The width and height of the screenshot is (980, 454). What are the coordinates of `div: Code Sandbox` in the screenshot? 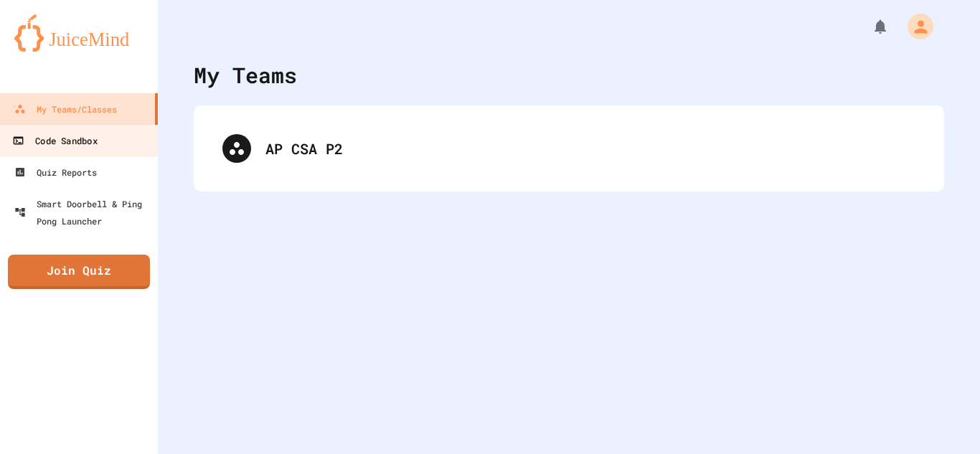 It's located at (54, 140).